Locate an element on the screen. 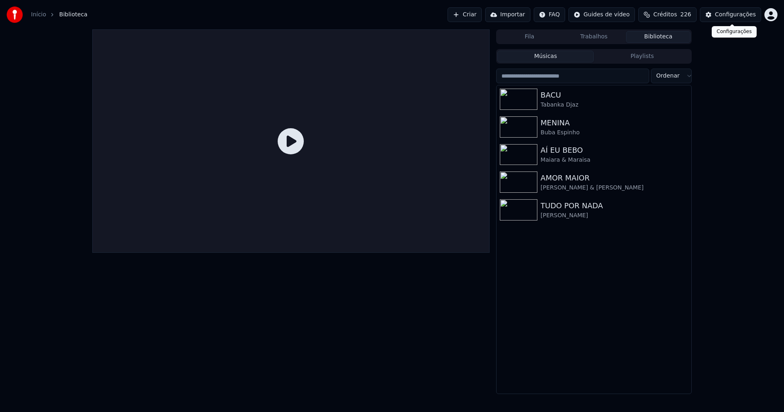 The image size is (784, 412). a: Início is located at coordinates (38, 15).